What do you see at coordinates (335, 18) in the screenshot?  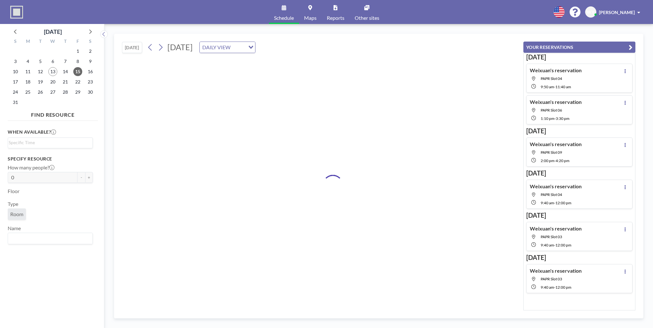 I see `span: Reports` at bounding box center [335, 18].